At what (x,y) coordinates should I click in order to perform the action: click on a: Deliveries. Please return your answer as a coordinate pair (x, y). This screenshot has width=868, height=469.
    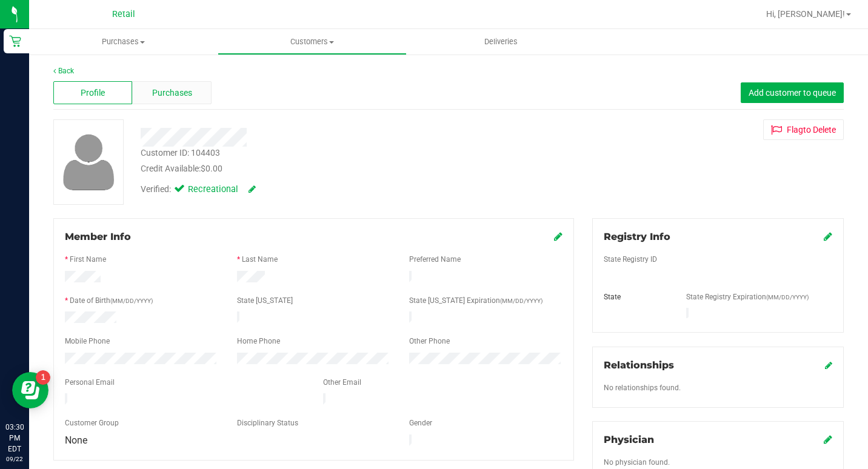
    Looking at the image, I should click on (501, 41).